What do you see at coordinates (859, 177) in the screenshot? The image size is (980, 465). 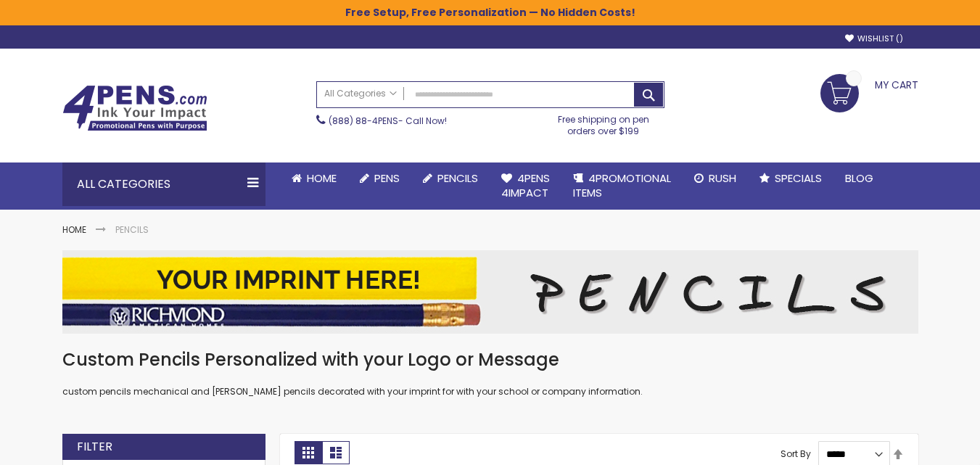 I see `span: Blog` at bounding box center [859, 177].